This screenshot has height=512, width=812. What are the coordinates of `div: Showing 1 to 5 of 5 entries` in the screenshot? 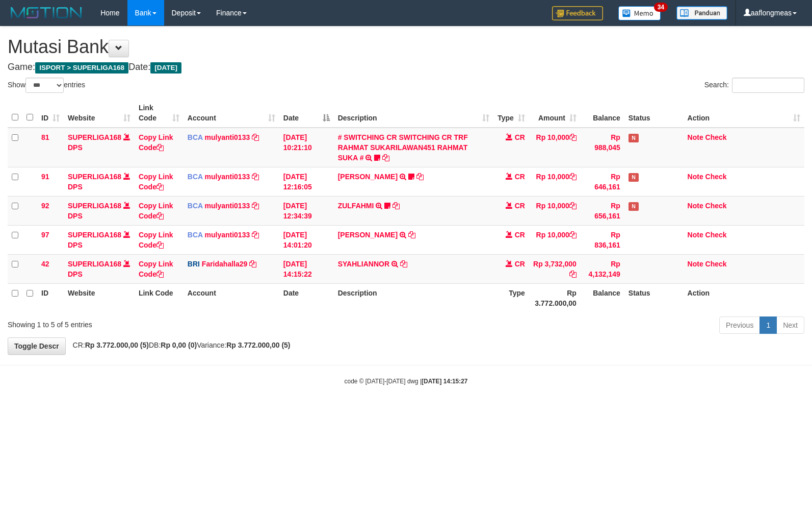 It's located at (169, 322).